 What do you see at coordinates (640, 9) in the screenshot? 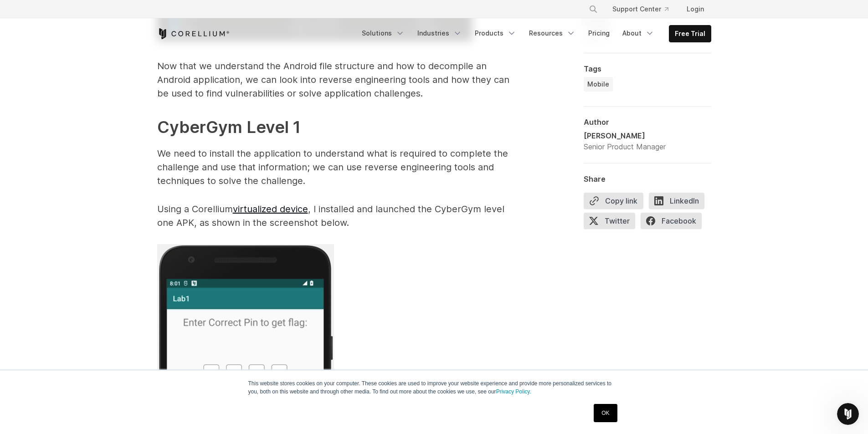
I see `a: Support Center` at bounding box center [640, 9].